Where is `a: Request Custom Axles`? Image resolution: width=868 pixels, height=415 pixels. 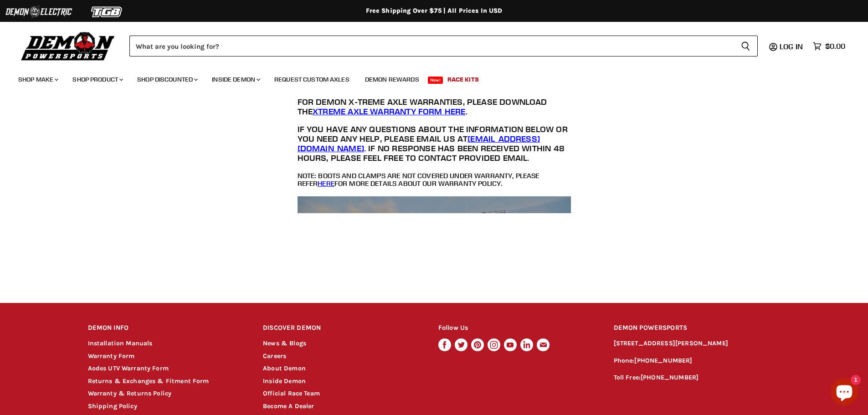
a: Request Custom Axles is located at coordinates (312, 79).